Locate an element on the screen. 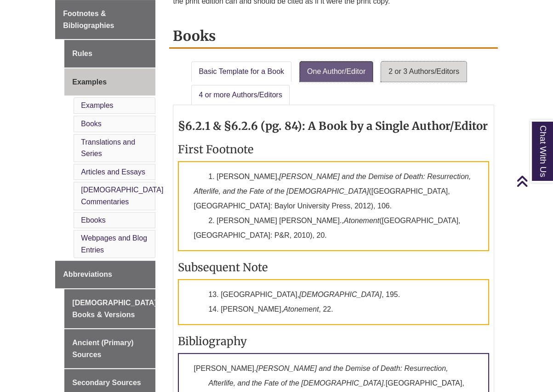  a: Books is located at coordinates (91, 123).